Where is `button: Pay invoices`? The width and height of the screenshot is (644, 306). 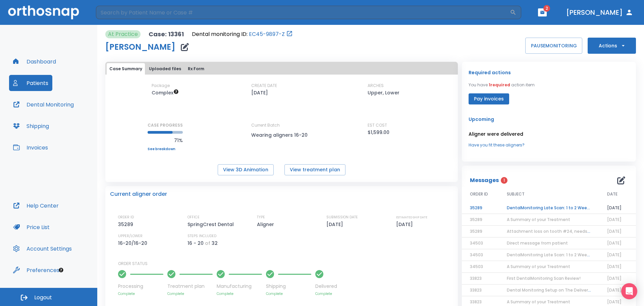
button: Pay invoices is located at coordinates (489, 99).